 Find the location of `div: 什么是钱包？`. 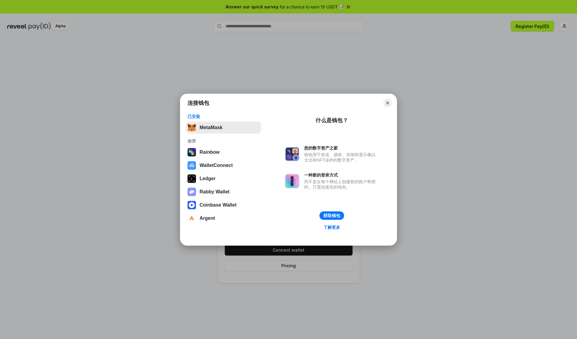

div: 什么是钱包？ is located at coordinates (332, 121).